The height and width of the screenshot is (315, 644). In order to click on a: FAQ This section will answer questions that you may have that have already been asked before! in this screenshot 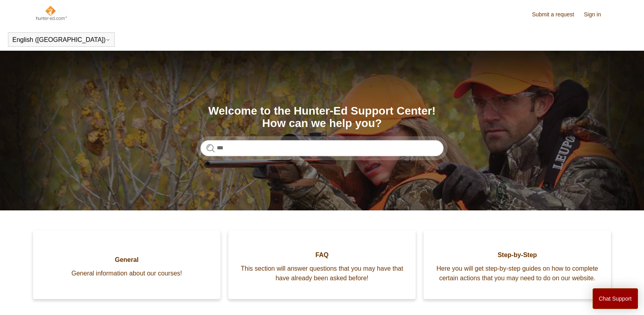, I will do `click(322, 265)`.